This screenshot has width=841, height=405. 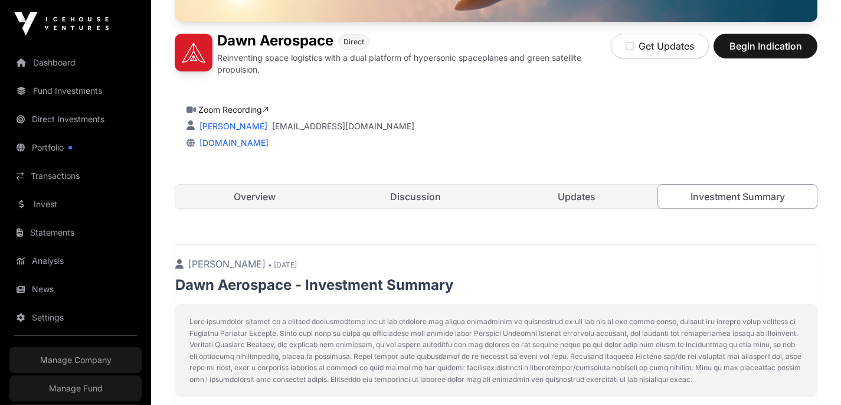 What do you see at coordinates (76, 91) in the screenshot?
I see `a: Fund Investments` at bounding box center [76, 91].